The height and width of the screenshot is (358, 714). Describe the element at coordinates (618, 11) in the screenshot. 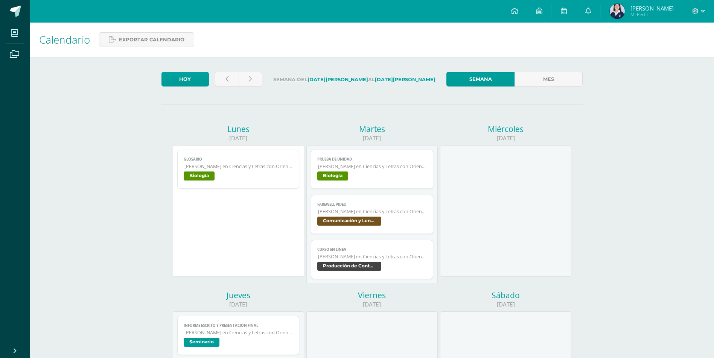

I see `img: c9529e1355c96afb2827b4511a60110c.png` at that location.